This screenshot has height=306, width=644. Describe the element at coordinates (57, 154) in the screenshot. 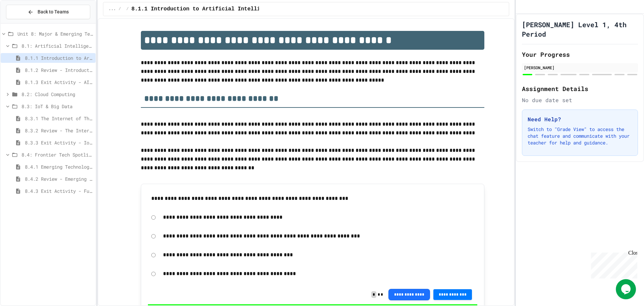

I see `span: 8.4: Frontier Tech Spotlight` at that location.